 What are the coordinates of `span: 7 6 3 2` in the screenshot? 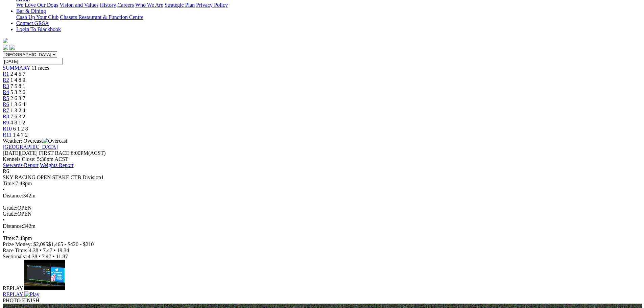 It's located at (18, 117).